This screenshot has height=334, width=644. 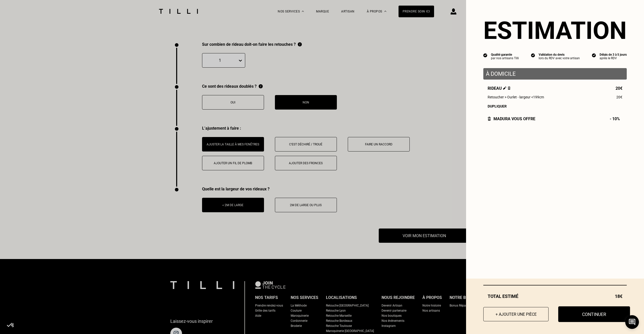 I want to click on div: Qualité garantie, so click(x=505, y=55).